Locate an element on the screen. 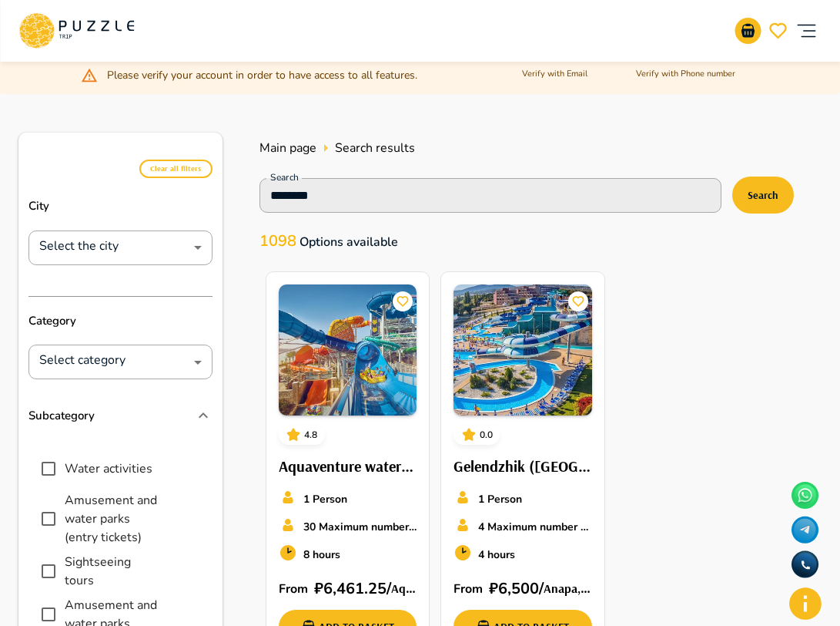  span: Search results is located at coordinates (375, 148).